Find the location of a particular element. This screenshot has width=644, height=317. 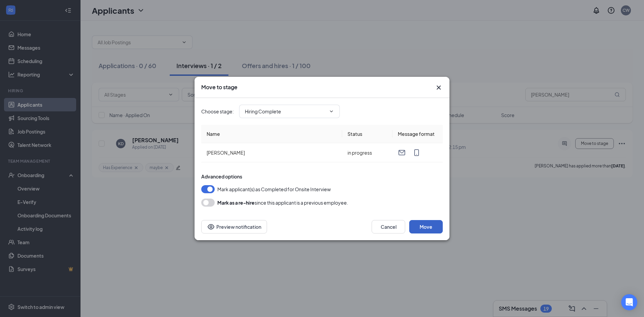

th: Status is located at coordinates (367, 134).